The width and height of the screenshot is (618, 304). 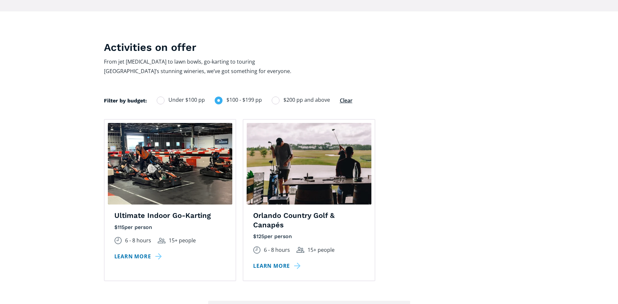 I want to click on h3: Activities on offer, so click(x=239, y=47).